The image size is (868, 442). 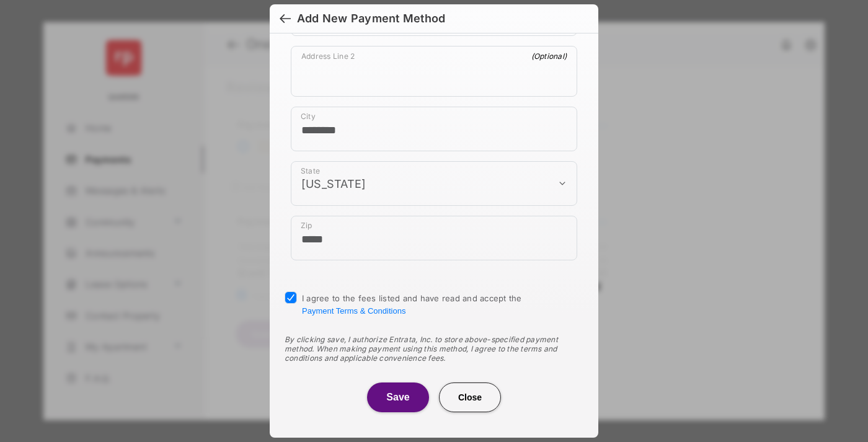 What do you see at coordinates (398, 397) in the screenshot?
I see `button: Save` at bounding box center [398, 397].